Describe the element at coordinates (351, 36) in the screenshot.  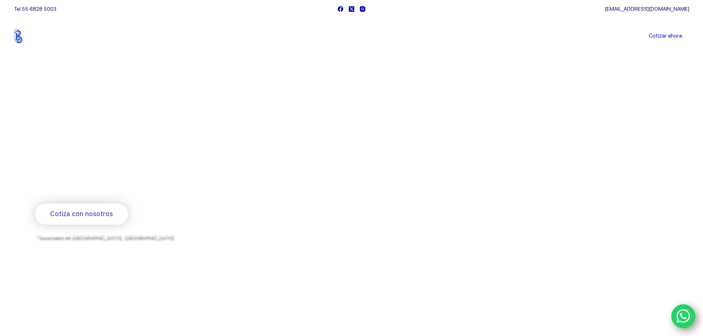
I see `nav: Menu Principal` at that location.